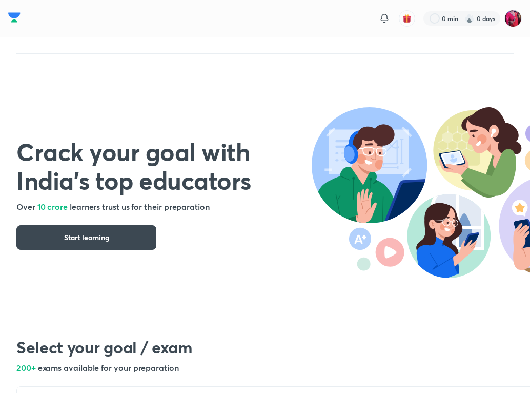 The width and height of the screenshot is (530, 393). Describe the element at coordinates (52, 206) in the screenshot. I see `span: 10 crore` at that location.